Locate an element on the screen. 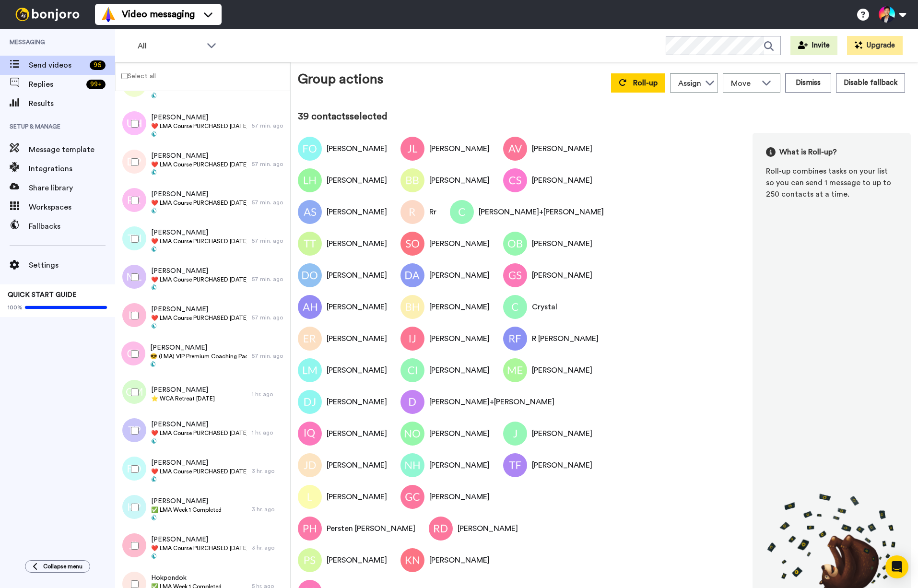 This screenshot has width=918, height=588. img: bj-logo-header-white.svg is located at coordinates (47, 14).